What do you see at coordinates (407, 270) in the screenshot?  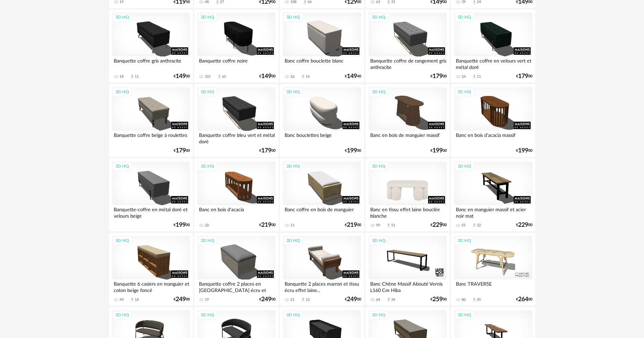 I see `a: 3D HQ Banc Chêne Massif Abouté Vernis L160 Cm Hiba 64 Download icon 34 €25900` at bounding box center [407, 270].